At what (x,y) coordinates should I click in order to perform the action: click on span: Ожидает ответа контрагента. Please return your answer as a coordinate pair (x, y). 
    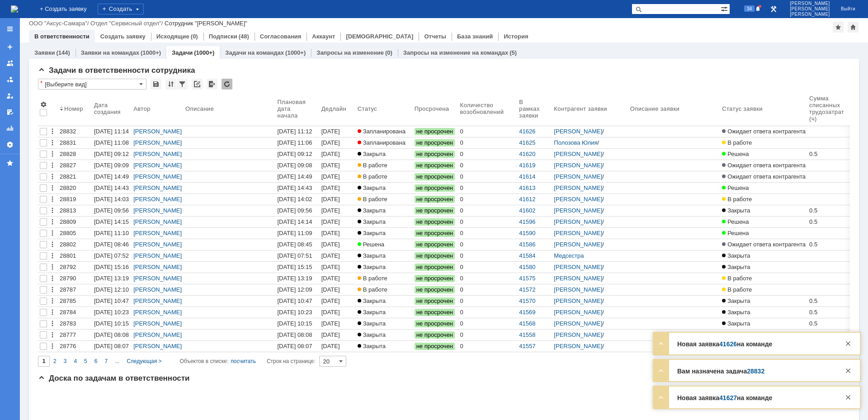
    Looking at the image, I should click on (763, 165).